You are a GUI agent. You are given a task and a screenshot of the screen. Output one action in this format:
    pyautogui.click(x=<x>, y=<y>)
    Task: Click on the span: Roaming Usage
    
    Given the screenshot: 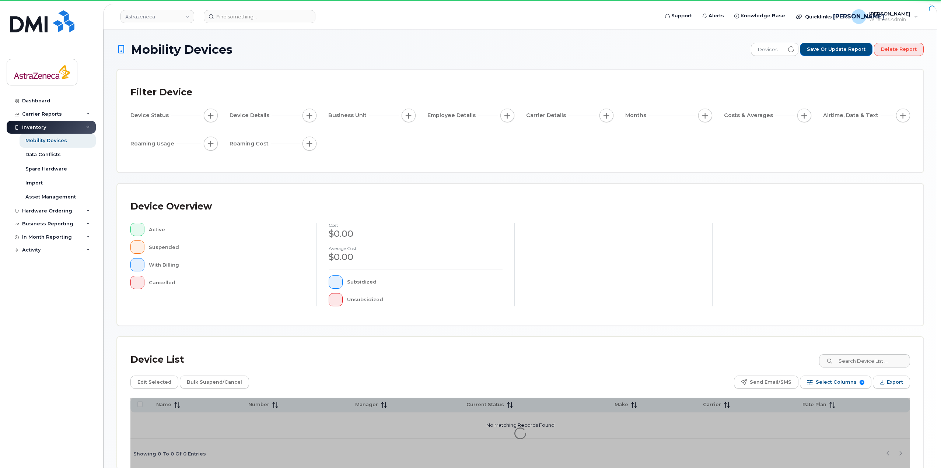 What is the action you would take?
    pyautogui.click(x=153, y=144)
    